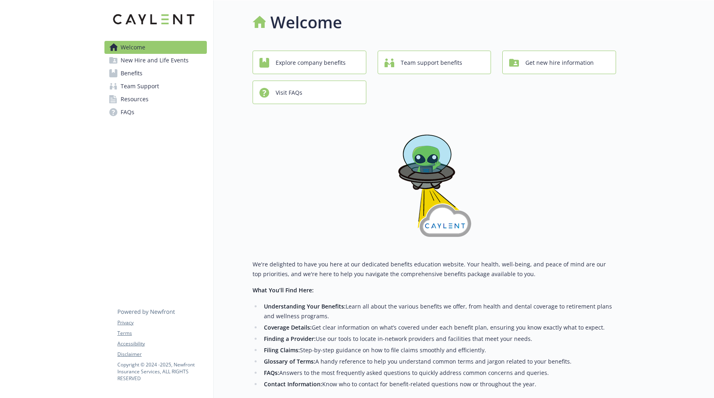  Describe the element at coordinates (434, 182) in the screenshot. I see `img: overview page banner` at that location.